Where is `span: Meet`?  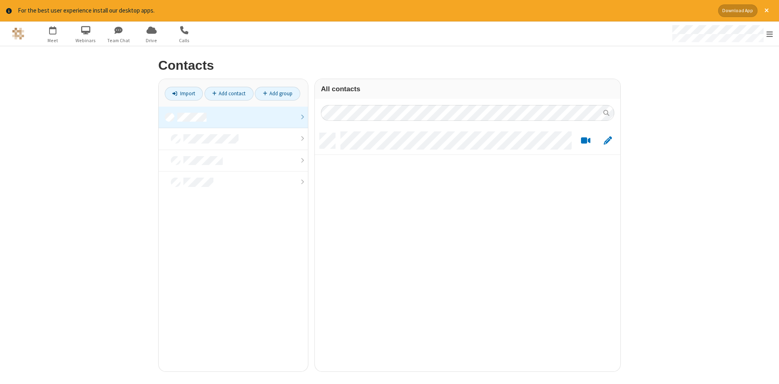
span: Meet is located at coordinates (53, 41).